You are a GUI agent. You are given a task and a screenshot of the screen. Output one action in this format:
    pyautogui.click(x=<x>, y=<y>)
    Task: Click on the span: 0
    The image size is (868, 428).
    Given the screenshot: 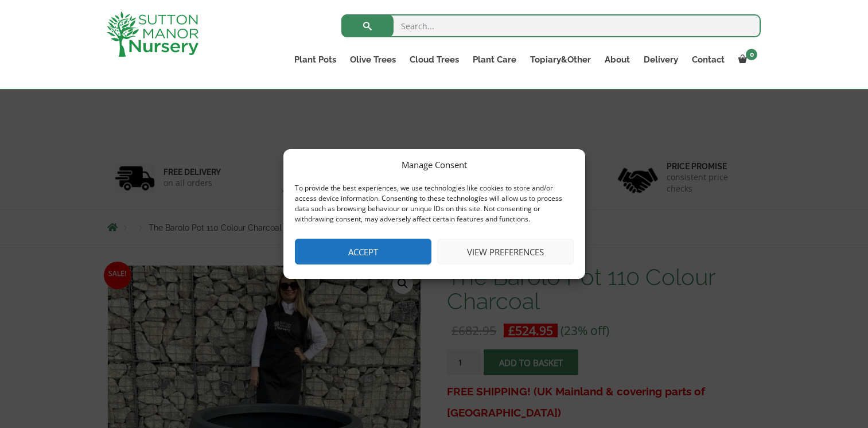 What is the action you would take?
    pyautogui.click(x=751, y=55)
    